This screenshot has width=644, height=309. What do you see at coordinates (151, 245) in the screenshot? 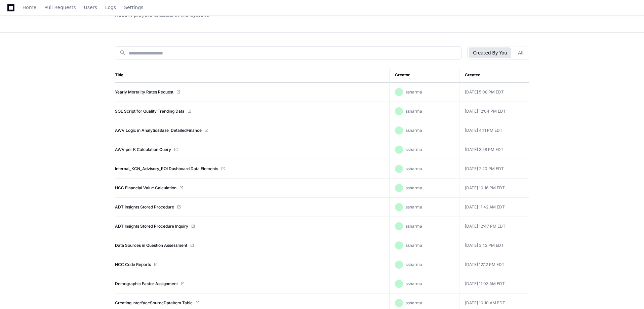
I see `a: Data Sources in Question Assessment` at bounding box center [151, 245].